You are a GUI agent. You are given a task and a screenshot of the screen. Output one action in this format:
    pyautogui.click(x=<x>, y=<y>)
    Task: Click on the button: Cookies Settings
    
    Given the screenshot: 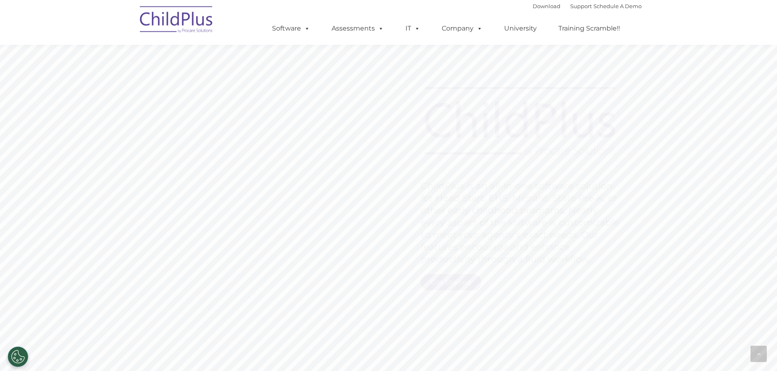 What is the action you would take?
    pyautogui.click(x=18, y=357)
    